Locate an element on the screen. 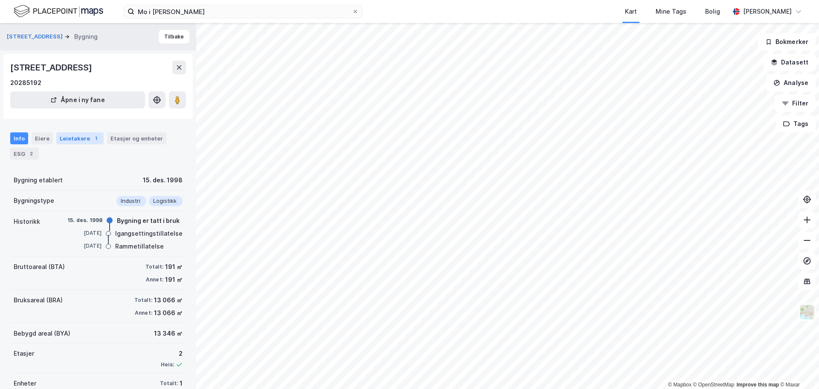 This screenshot has height=389, width=819. div: ESG is located at coordinates (24, 154).